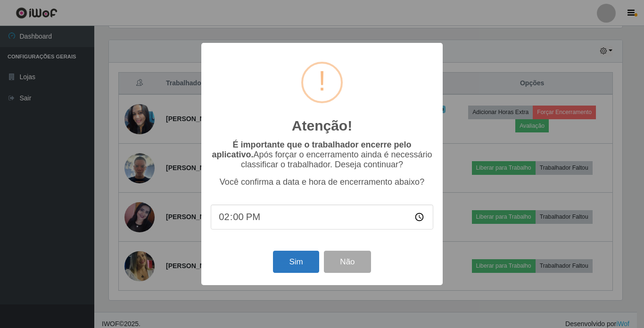  I want to click on b: É importante que o trabalhador encerre pelo aplicativo., so click(311, 149).